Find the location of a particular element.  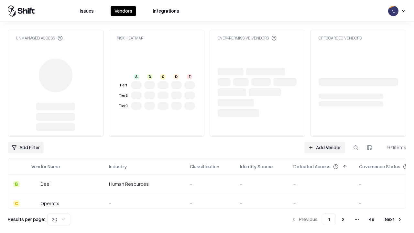

div: Vendor Name is located at coordinates (46, 166).